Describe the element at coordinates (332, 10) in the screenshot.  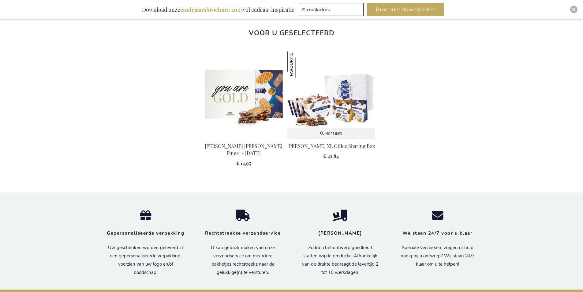
I see `form: marketing offers and promotions` at that location.